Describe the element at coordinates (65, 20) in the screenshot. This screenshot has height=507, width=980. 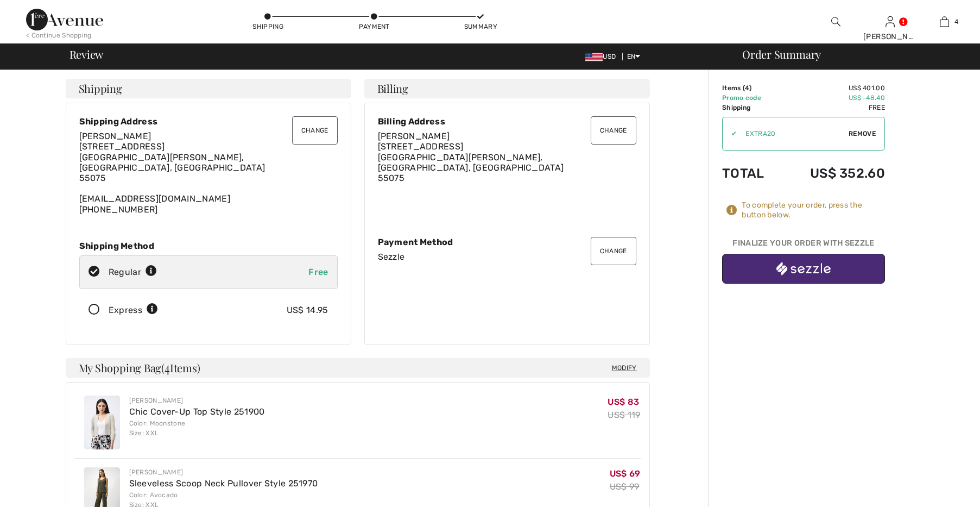
I see `img: 1ère Avenue` at that location.